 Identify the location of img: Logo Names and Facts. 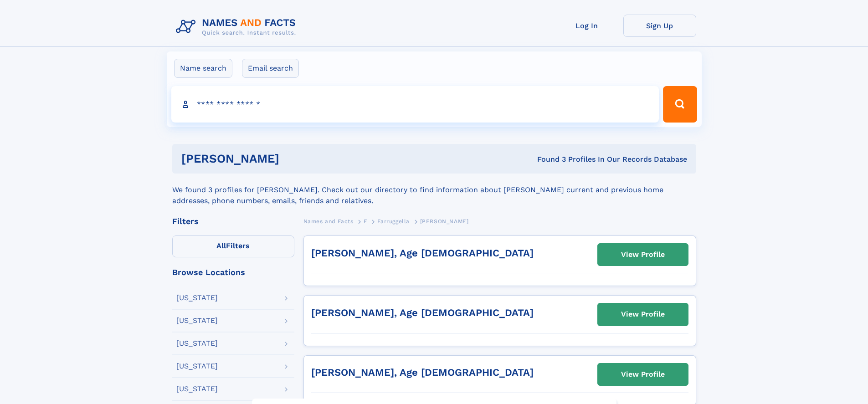
(238, 27).